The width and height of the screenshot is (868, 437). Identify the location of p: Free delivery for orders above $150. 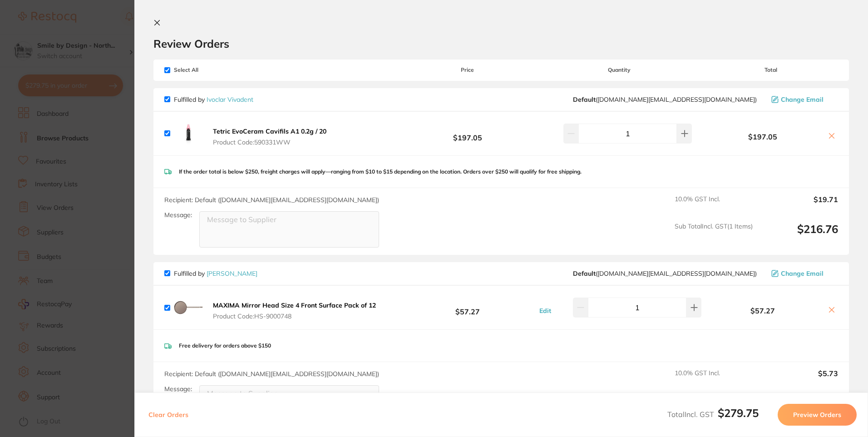
(224, 346).